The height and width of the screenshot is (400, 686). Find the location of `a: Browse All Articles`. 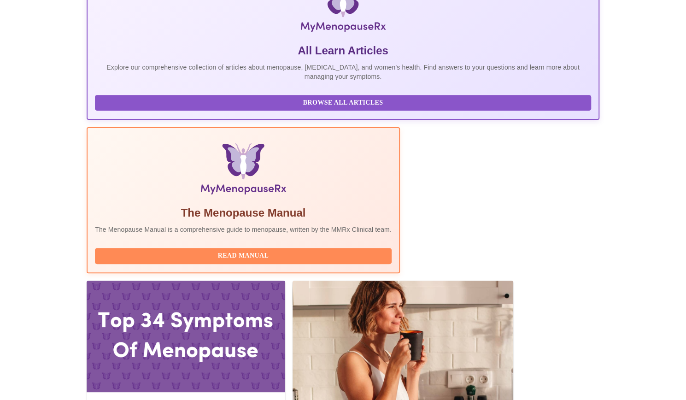

a: Browse All Articles is located at coordinates (344, 102).